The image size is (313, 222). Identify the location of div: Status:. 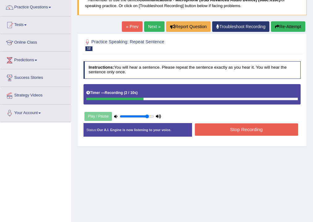
(138, 130).